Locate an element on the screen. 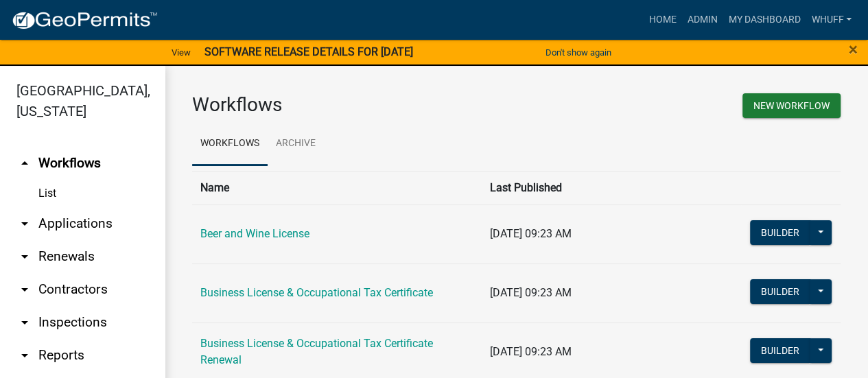 This screenshot has width=868, height=378. a: whuff is located at coordinates (832, 20).